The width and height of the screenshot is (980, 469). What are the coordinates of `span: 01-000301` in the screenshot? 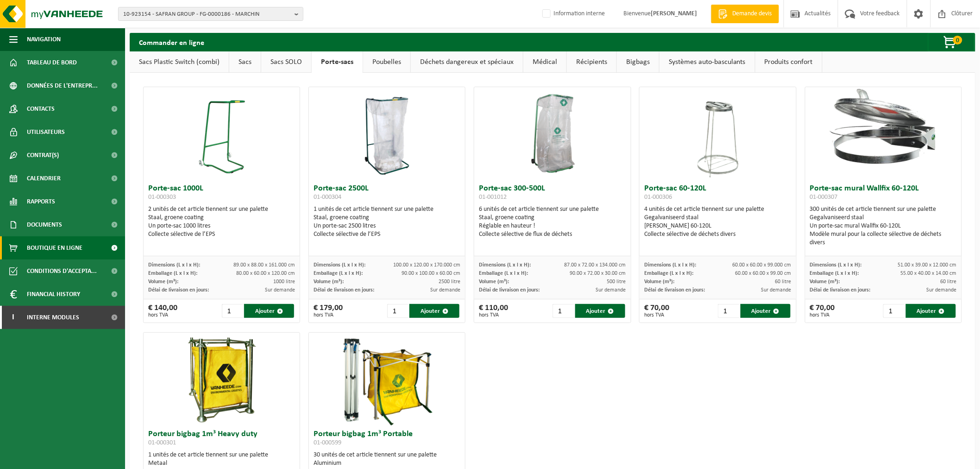 It's located at (162, 443).